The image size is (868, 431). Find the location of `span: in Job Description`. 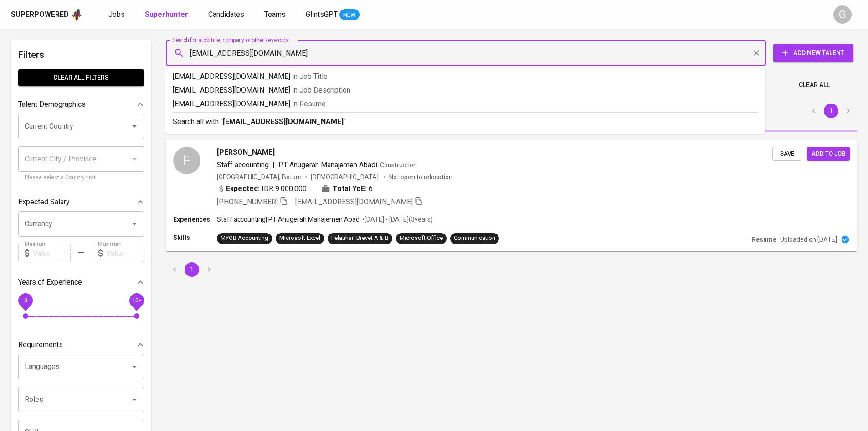

span: in Job Description is located at coordinates (321, 89).